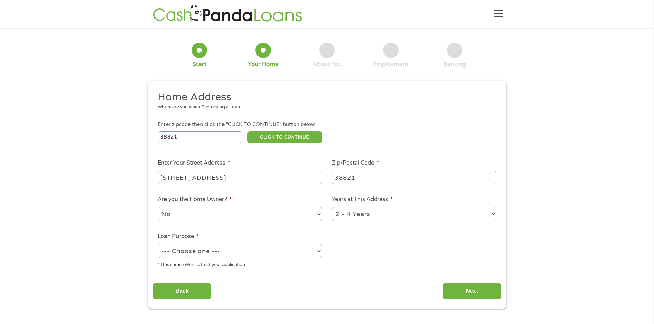 This screenshot has height=324, width=654. Describe the element at coordinates (472, 291) in the screenshot. I see `input: Next` at that location.